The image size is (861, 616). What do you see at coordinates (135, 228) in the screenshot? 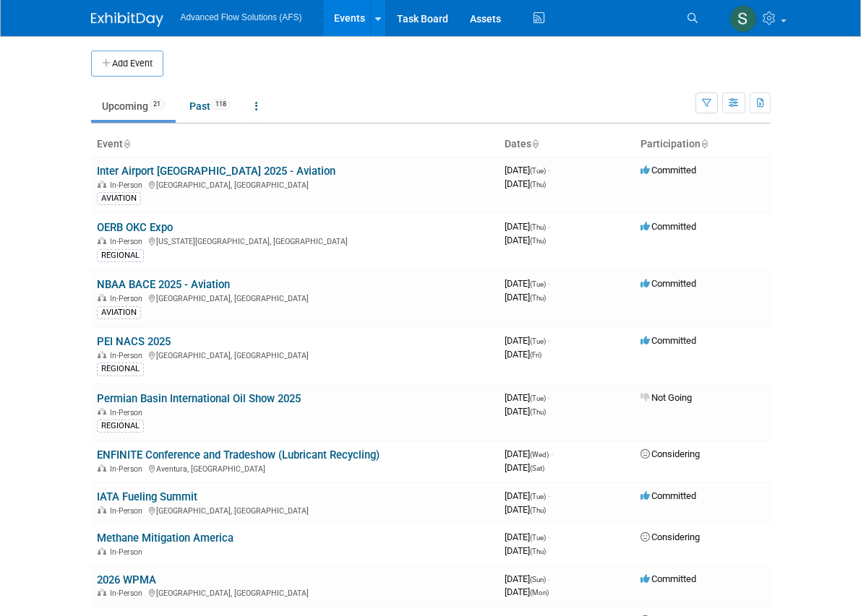
I see `a: OERB OKC Expo` at bounding box center [135, 228].